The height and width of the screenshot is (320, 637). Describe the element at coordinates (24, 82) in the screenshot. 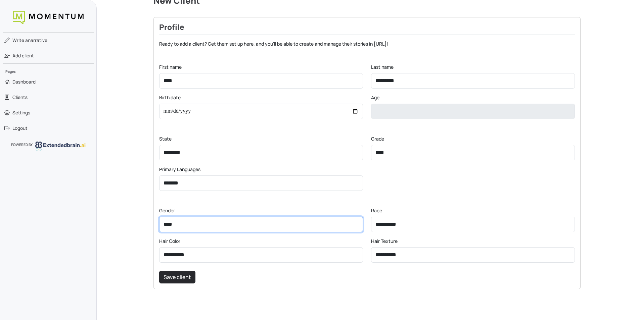

I see `span: Dashboard` at that location.